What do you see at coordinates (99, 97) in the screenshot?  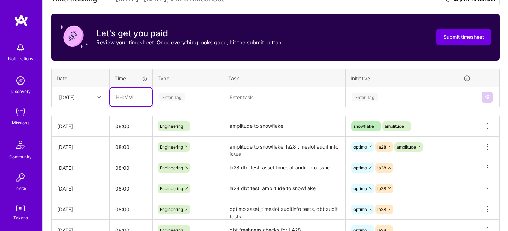 I see `i: icon Chevron` at bounding box center [99, 97].